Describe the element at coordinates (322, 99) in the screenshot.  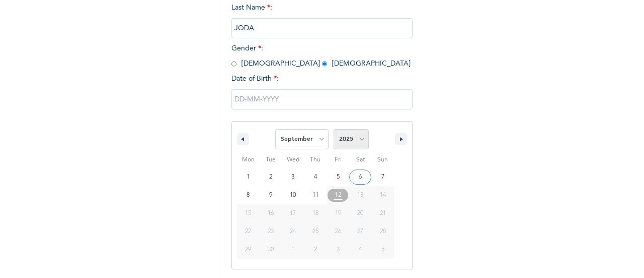
I see `input: DD-MM-YYYY` at that location.